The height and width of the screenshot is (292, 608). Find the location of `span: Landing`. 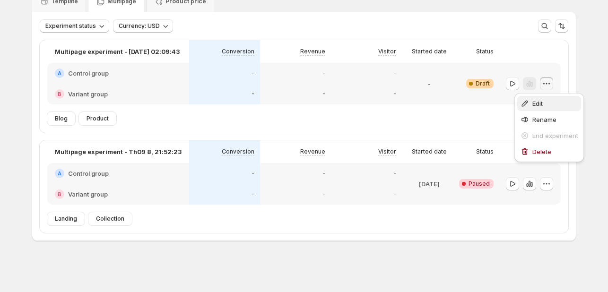

span: Landing is located at coordinates (66, 219).